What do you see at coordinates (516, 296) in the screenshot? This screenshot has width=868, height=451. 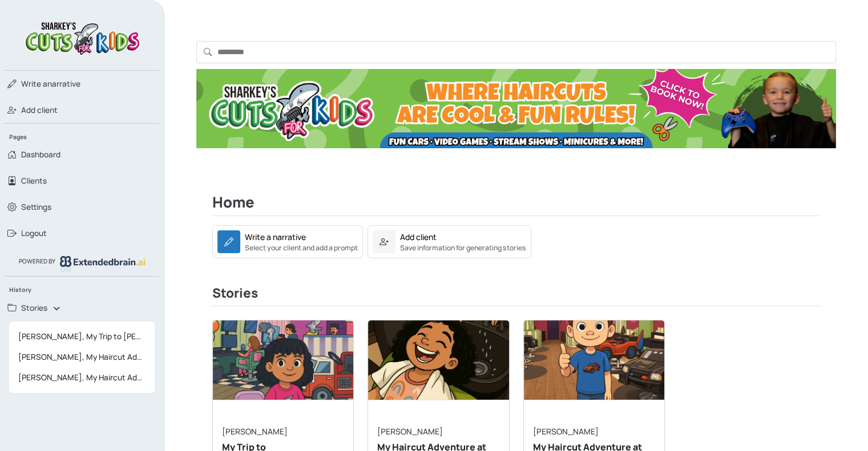 I see `h3: Stories` at bounding box center [516, 296].